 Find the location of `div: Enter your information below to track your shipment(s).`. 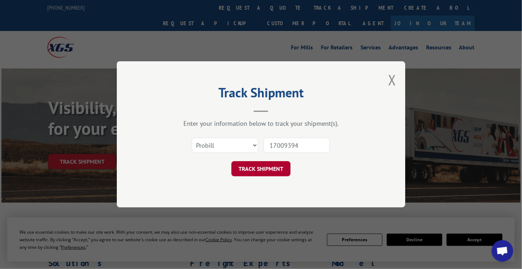

div: Enter your information below to track your shipment(s). is located at coordinates (261, 124).